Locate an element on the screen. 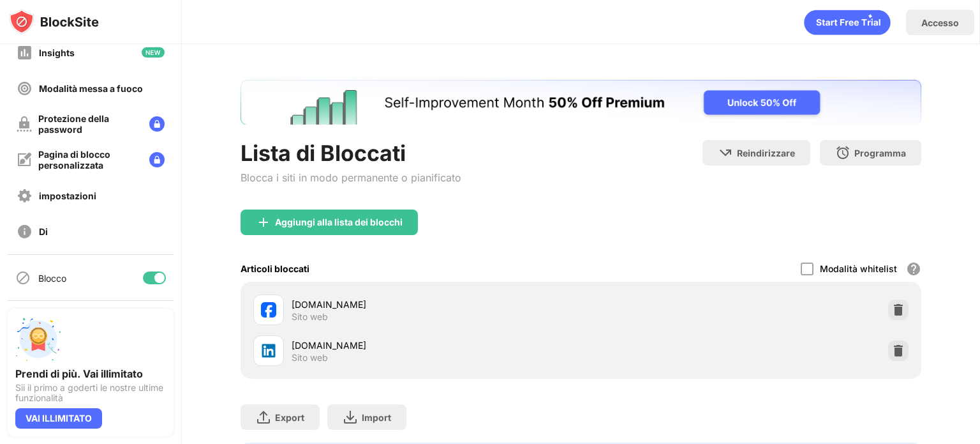 This screenshot has width=980, height=444. div: Prendi di più. Vai illimitato is located at coordinates (91, 374).